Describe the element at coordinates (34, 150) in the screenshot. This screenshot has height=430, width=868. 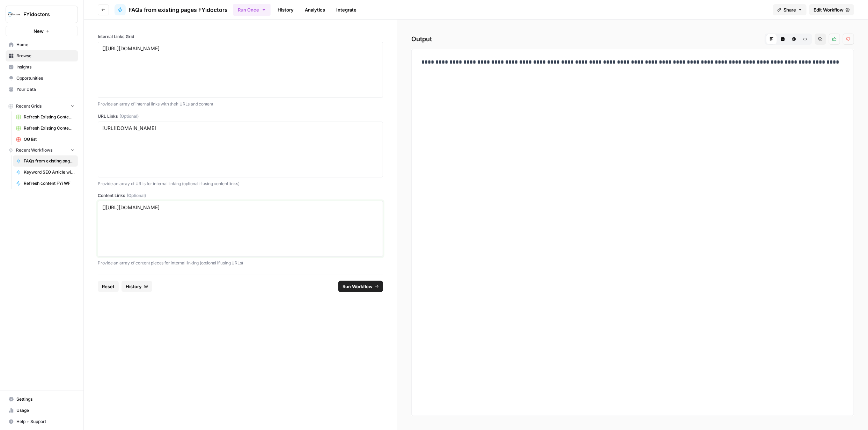
I see `span: Recent Workflows` at that location.